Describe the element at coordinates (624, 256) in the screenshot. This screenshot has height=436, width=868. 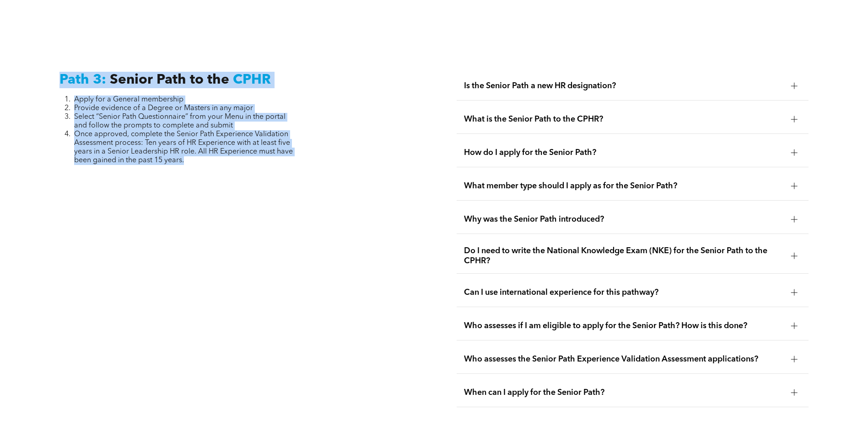
I see `span: Do I need to write the National Knowledge Exam (NKE) for the Senior Path to the CPHR?` at that location.